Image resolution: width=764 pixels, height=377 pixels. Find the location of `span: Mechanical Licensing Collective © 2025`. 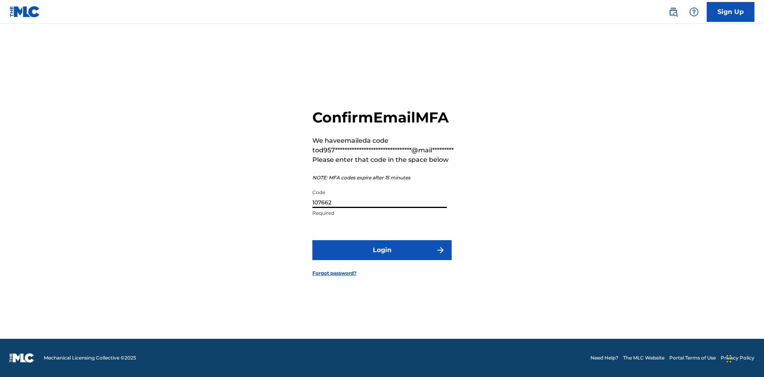

span: Mechanical Licensing Collective © 2025 is located at coordinates (90, 358).